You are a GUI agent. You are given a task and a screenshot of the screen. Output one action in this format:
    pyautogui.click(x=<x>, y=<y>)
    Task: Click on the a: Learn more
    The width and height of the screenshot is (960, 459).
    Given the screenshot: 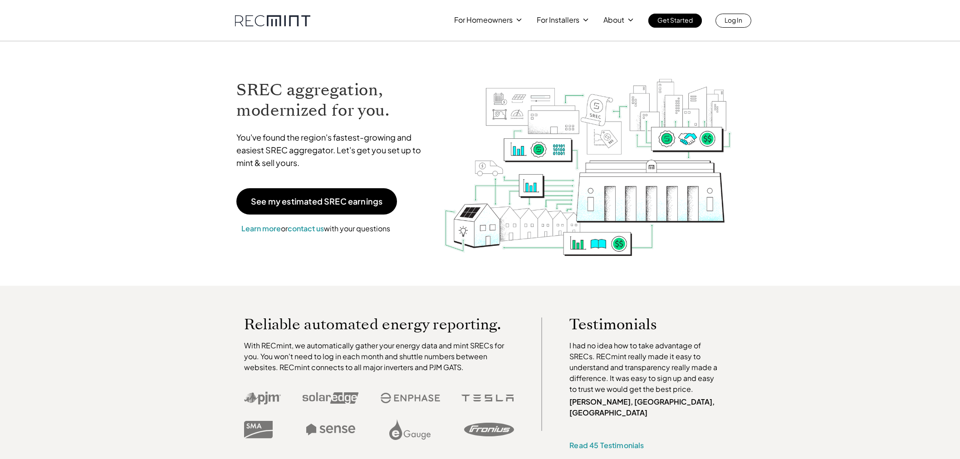 What is the action you would take?
    pyautogui.click(x=261, y=228)
    